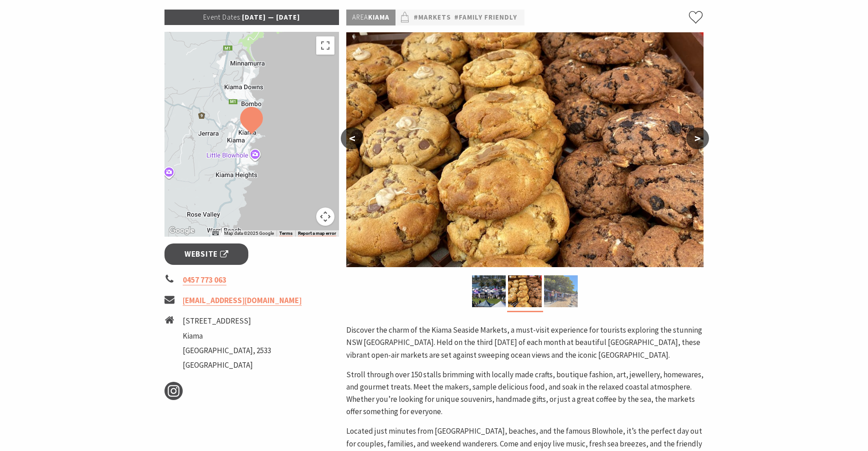 This screenshot has height=451, width=868. What do you see at coordinates (325, 46) in the screenshot?
I see `button: Toggle fullscreen view` at bounding box center [325, 46].